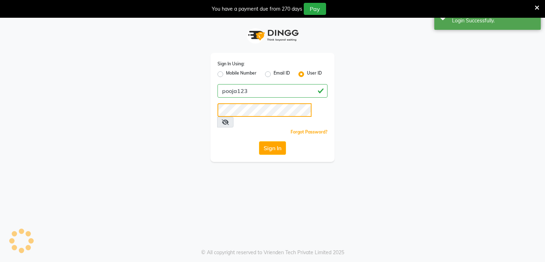 The height and width of the screenshot is (262, 545). I want to click on label: Mobile Number, so click(241, 74).